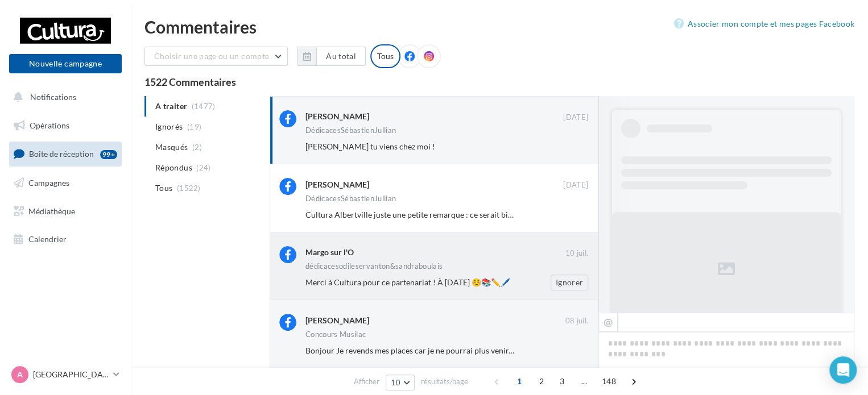 The height and width of the screenshot is (395, 868). Describe the element at coordinates (189, 188) in the screenshot. I see `span: (1522)` at that location.